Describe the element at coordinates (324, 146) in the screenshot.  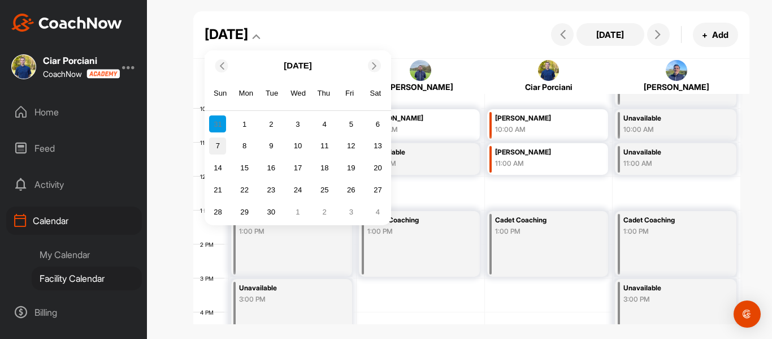
I see `div: Choose Thursday, September 11th, 2025` at that location.